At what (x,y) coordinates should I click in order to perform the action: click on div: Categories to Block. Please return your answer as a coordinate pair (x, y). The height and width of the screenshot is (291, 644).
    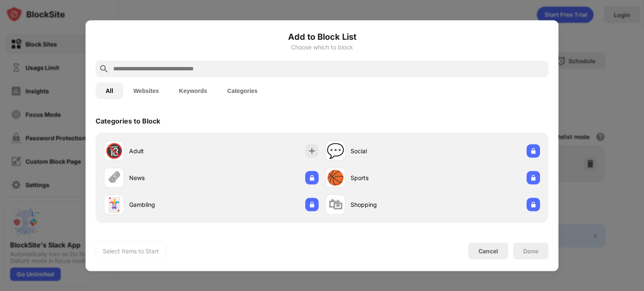
    Looking at the image, I should click on (128, 120).